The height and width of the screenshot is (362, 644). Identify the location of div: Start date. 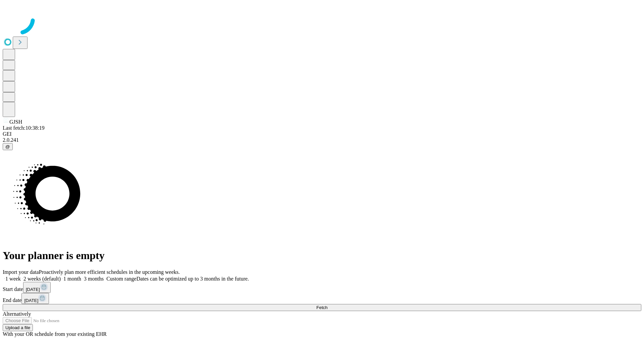
(322, 287).